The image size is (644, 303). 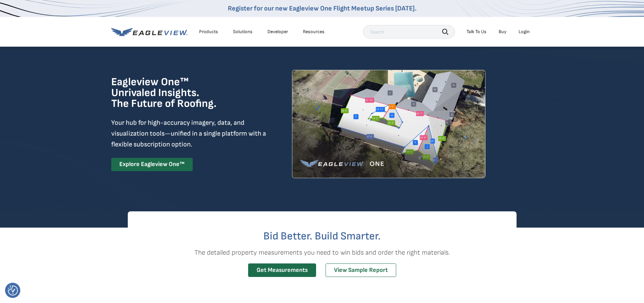 What do you see at coordinates (524, 32) in the screenshot?
I see `div: Login` at bounding box center [524, 32].